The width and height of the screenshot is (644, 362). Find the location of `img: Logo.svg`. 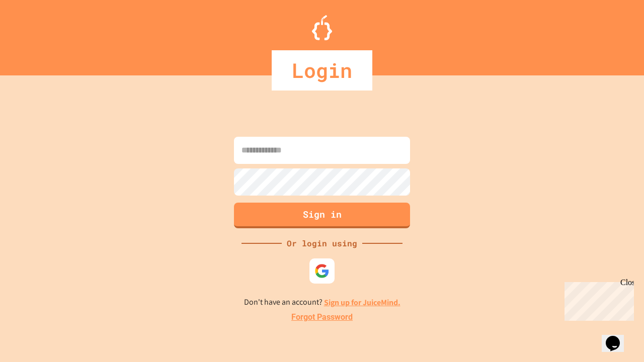

img: Logo.svg is located at coordinates (322, 28).